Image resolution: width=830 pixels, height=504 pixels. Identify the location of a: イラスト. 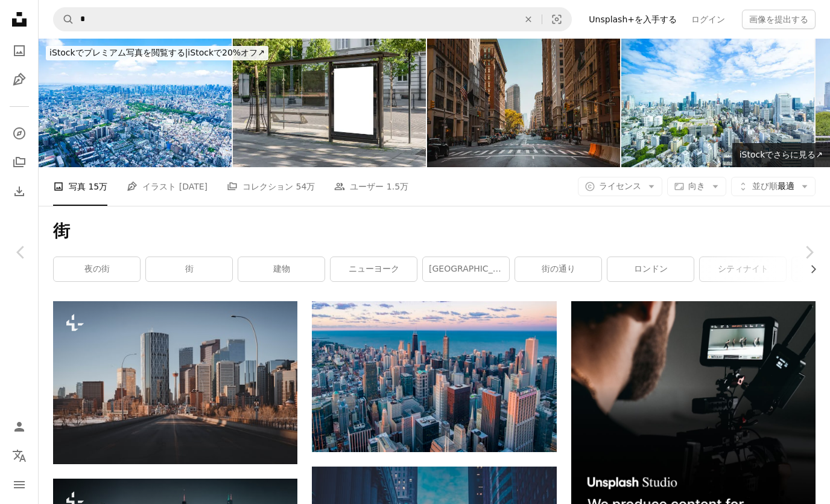
(19, 80).